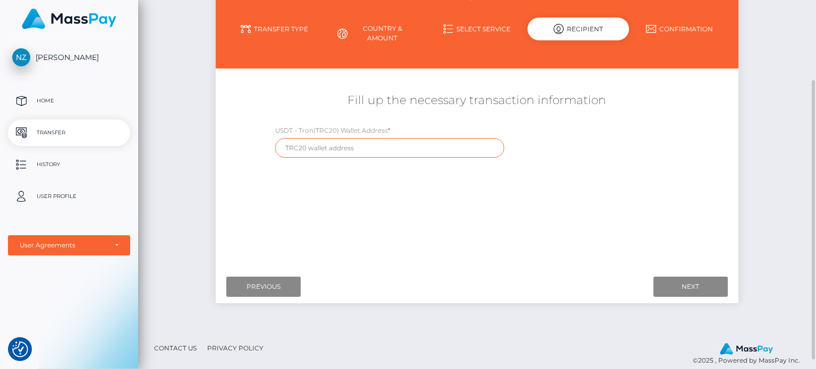 The image size is (816, 369). Describe the element at coordinates (69, 165) in the screenshot. I see `a: History` at that location.